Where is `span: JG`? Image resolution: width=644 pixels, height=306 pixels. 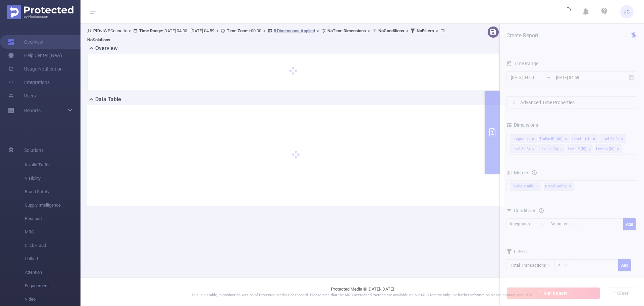 span: JG is located at coordinates (627, 12).